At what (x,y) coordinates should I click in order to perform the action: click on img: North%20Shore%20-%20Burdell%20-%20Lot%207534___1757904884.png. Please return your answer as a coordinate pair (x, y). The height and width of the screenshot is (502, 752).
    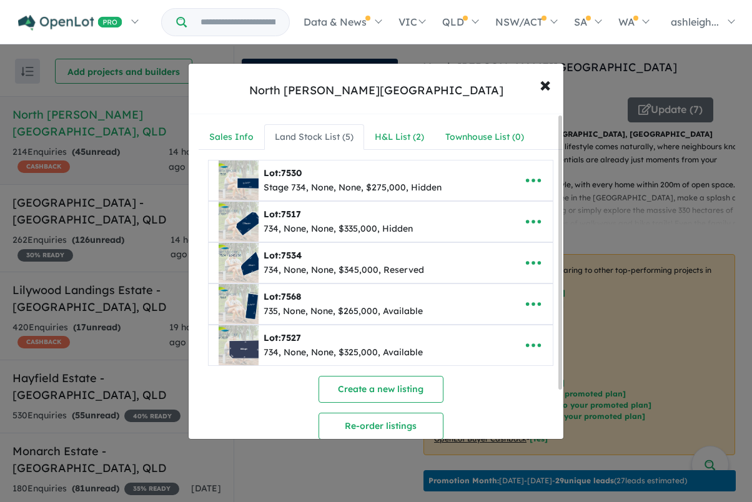
    Looking at the image, I should click on (239, 263).